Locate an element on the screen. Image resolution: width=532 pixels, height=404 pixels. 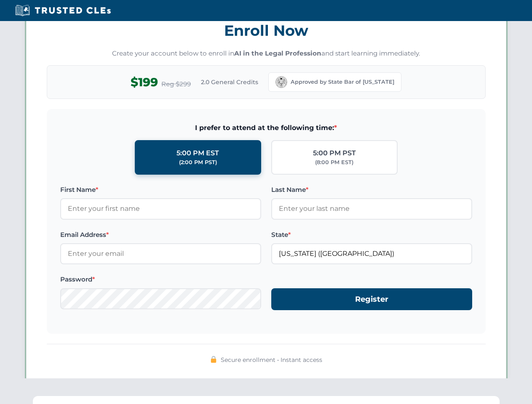
label: Last Name is located at coordinates (371, 189).